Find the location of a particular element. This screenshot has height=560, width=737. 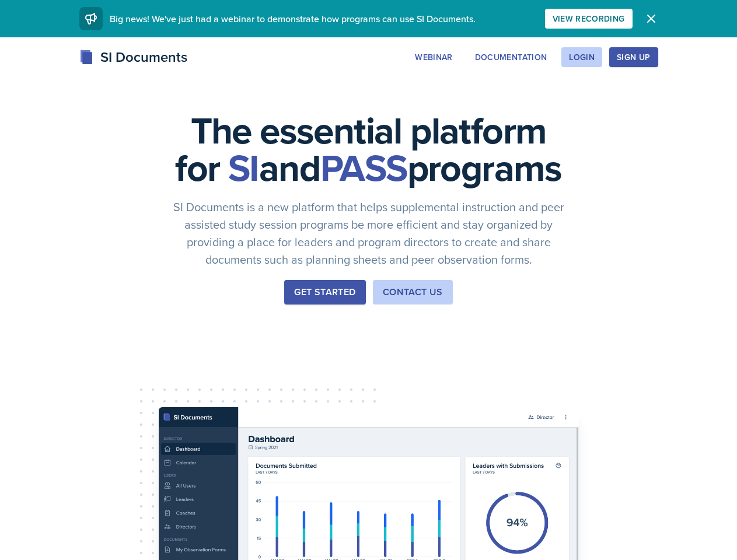

button: Webinar is located at coordinates (433, 57).